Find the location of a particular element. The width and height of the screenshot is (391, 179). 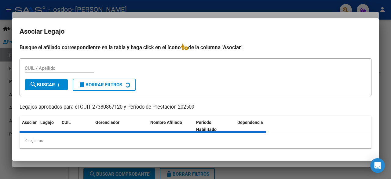

span: Legajo is located at coordinates (47, 122).